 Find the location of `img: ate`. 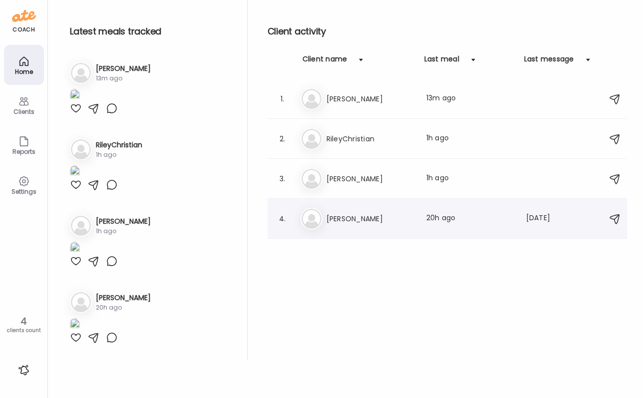

img: ate is located at coordinates (24, 16).